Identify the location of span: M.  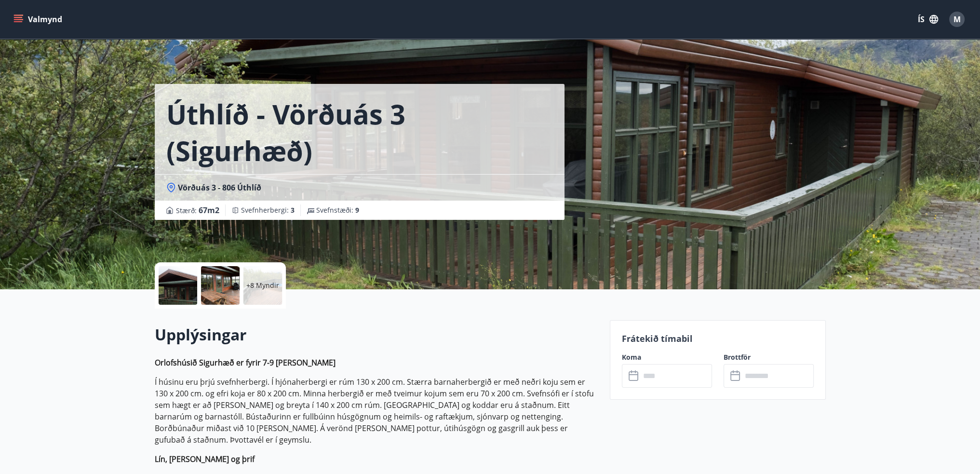
(957, 19).